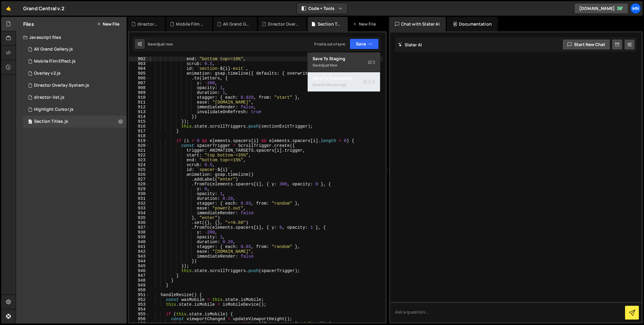 The width and height of the screenshot is (644, 325). What do you see at coordinates (44, 9) in the screenshot?
I see `div: Grand Central v.2` at bounding box center [44, 9].